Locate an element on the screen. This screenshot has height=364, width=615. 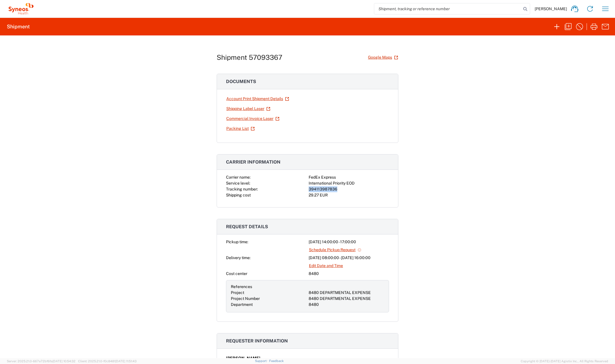
div: FedEx Express is located at coordinates (349, 177).